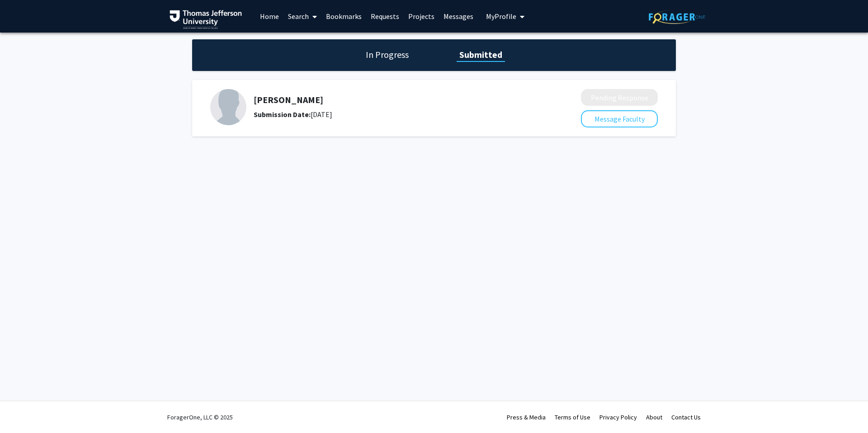 This screenshot has width=868, height=433. What do you see at coordinates (282, 114) in the screenshot?
I see `b: Submission Date:` at bounding box center [282, 114].